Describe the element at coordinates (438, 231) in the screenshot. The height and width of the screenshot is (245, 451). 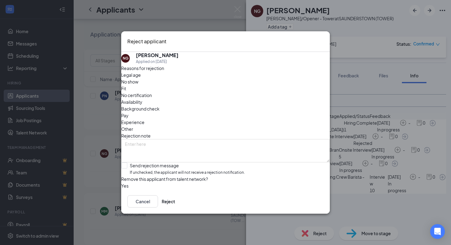
I see `div: Open Intercom Messenger` at that location.